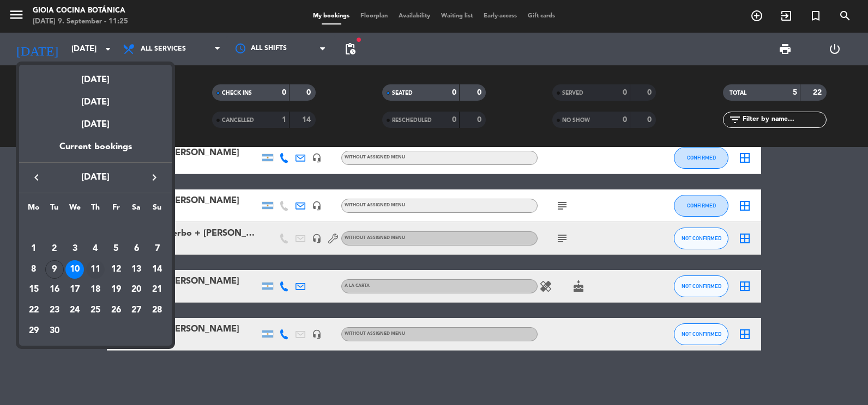 The image size is (868, 405). What do you see at coordinates (55, 331) in the screenshot?
I see `div: 30` at bounding box center [55, 331].